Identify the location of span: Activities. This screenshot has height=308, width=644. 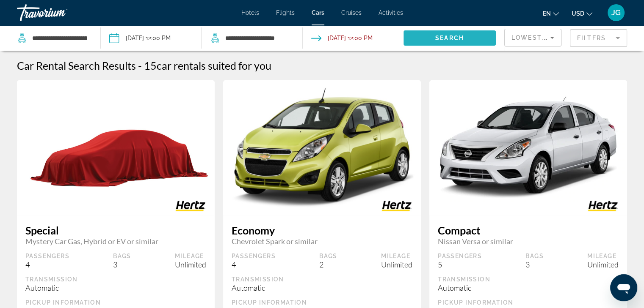
(391, 12).